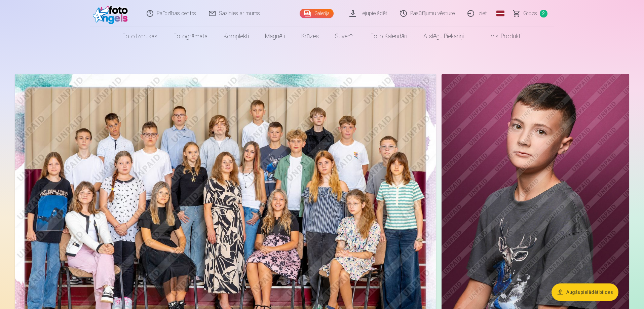 Image resolution: width=644 pixels, height=309 pixels. Describe the element at coordinates (345, 36) in the screenshot. I see `a: Suvenīri` at that location.